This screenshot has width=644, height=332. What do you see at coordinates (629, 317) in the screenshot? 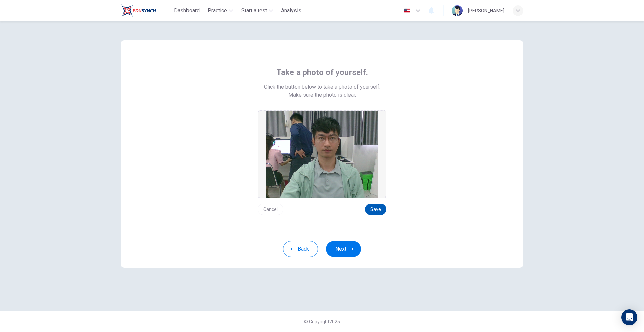
I see `div: Open Intercom Messenger` at bounding box center [629, 317].